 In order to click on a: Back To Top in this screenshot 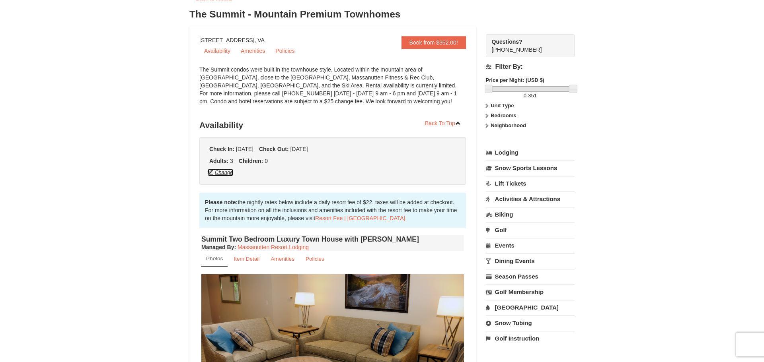, I will do `click(443, 123)`.